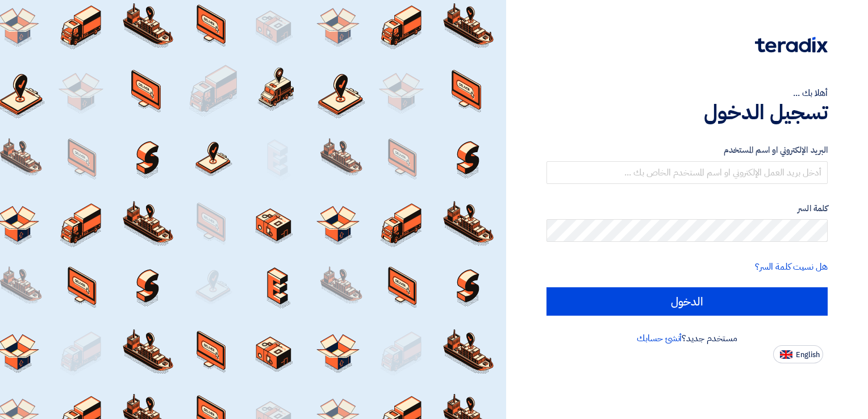  Describe the element at coordinates (686, 208) in the screenshot. I see `label: كلمة السر` at that location.